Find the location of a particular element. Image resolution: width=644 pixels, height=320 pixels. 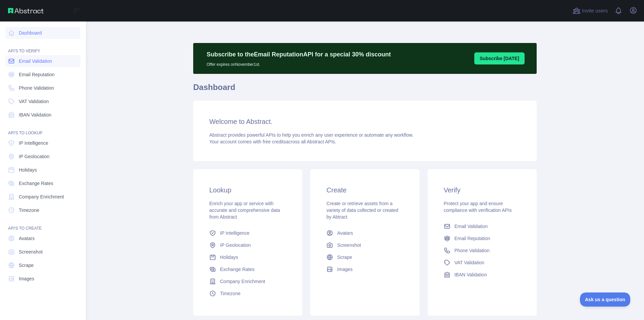

span: Create or retrieve assets from a variety of data collected or created by Abtract is located at coordinates (362, 210).